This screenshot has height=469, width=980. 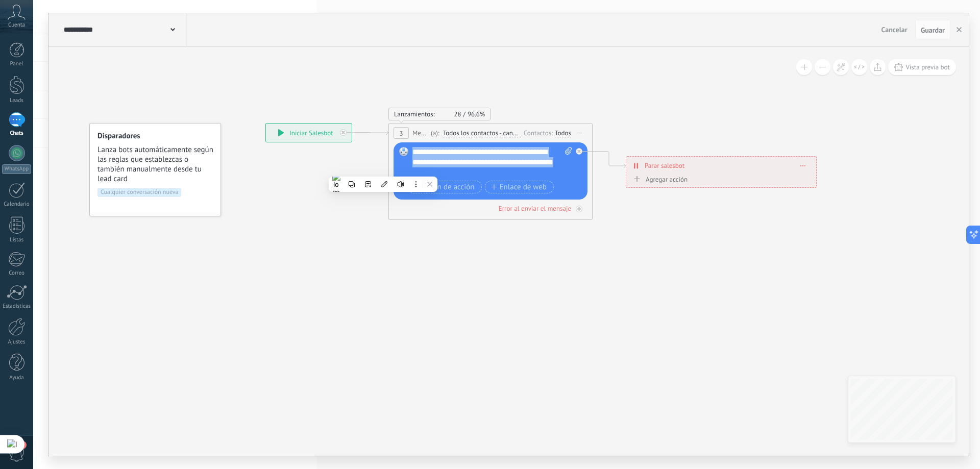 What do you see at coordinates (519, 187) in the screenshot?
I see `button: Enlace de web` at bounding box center [519, 187].